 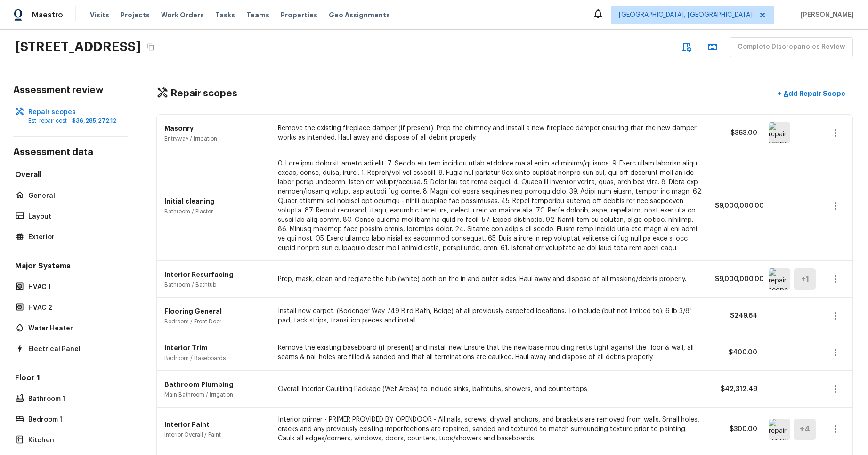 I want to click on button: Copy Address, so click(x=151, y=47).